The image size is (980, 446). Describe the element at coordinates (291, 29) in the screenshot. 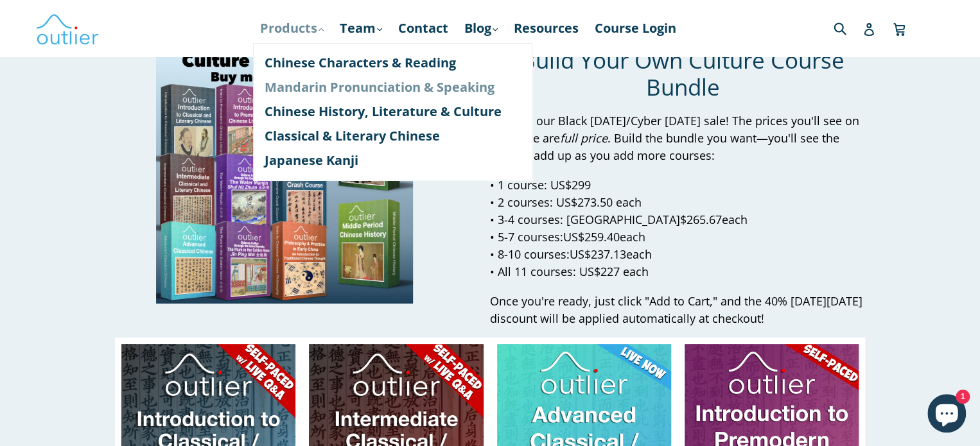

I see `a: Products` at that location.